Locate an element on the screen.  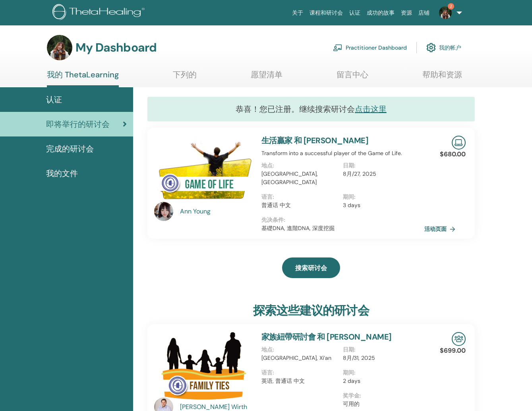
a: 我的 ThetaLearning is located at coordinates (83, 79).